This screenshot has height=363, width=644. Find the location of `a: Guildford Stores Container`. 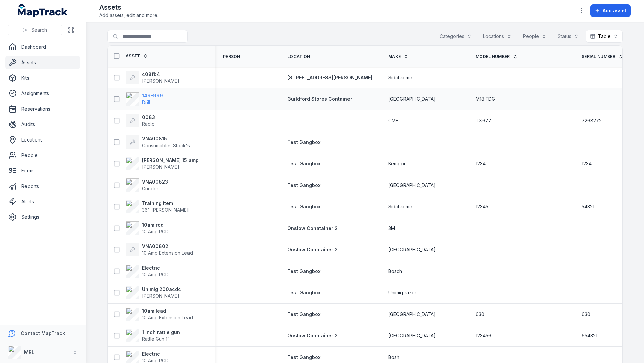

a: Guildford Stores Container is located at coordinates (320, 99).